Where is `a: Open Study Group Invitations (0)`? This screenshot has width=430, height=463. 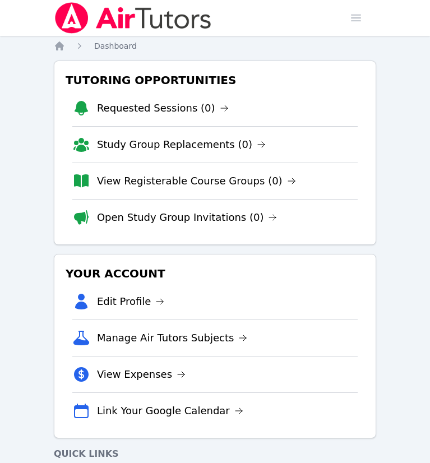
a: Open Study Group Invitations (0) is located at coordinates (187, 217).